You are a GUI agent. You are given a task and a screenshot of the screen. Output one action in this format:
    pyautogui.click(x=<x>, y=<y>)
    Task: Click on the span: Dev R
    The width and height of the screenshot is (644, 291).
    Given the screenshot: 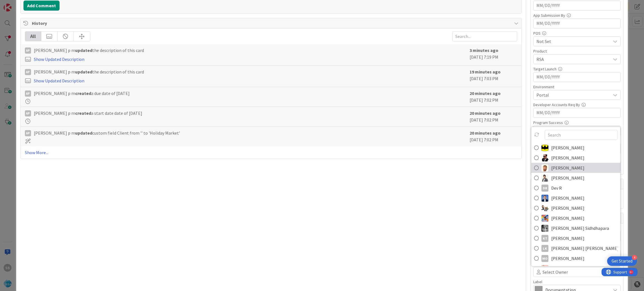 What is the action you would take?
    pyautogui.click(x=556, y=188)
    